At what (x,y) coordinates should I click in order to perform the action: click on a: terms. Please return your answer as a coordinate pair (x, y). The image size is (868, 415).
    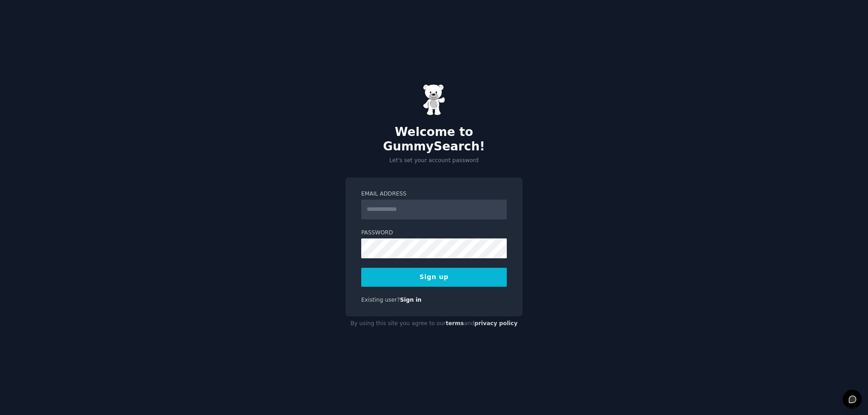
    Looking at the image, I should click on (455, 323).